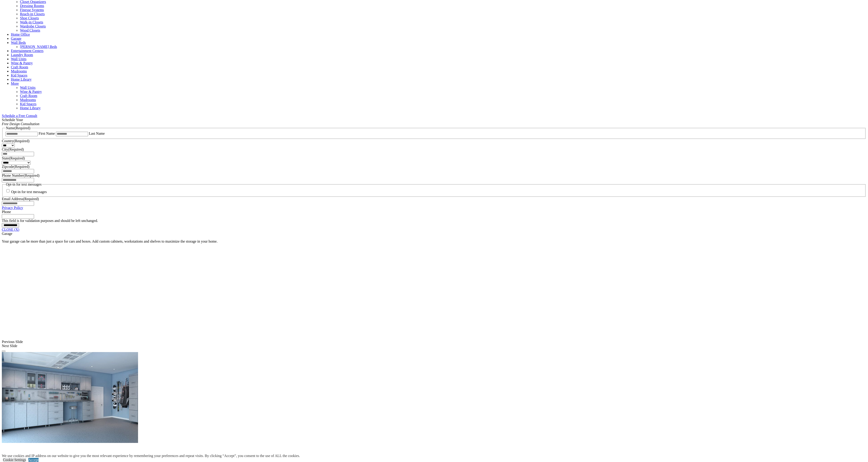 The width and height of the screenshot is (868, 462). I want to click on label: City, so click(13, 149).